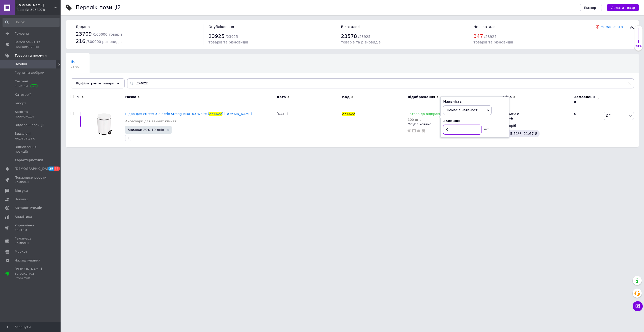 The image size is (644, 332). What do you see at coordinates (131, 97) in the screenshot?
I see `span: Назва` at bounding box center [131, 97].